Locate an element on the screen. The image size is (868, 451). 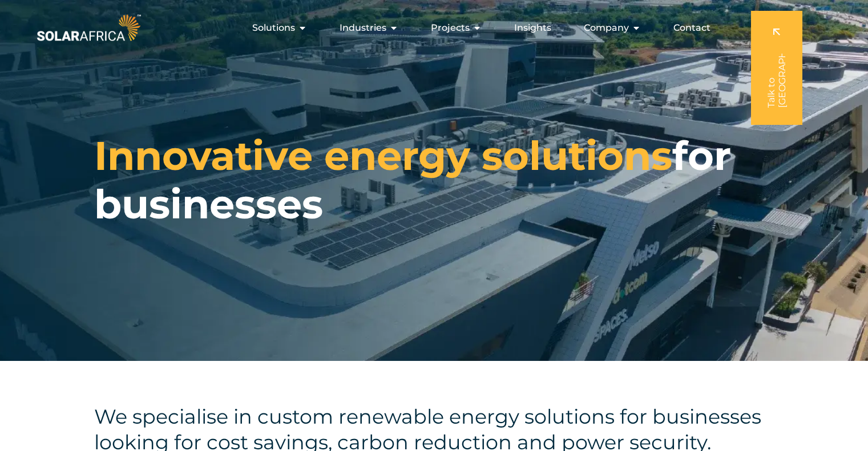
a: Contact is located at coordinates (691, 28).